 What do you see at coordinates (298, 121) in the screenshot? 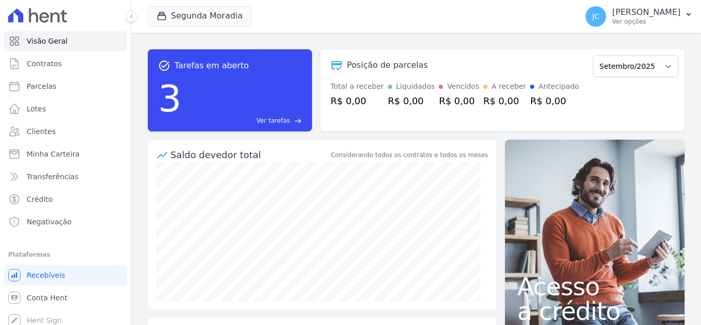
I see `span: east` at bounding box center [298, 121].